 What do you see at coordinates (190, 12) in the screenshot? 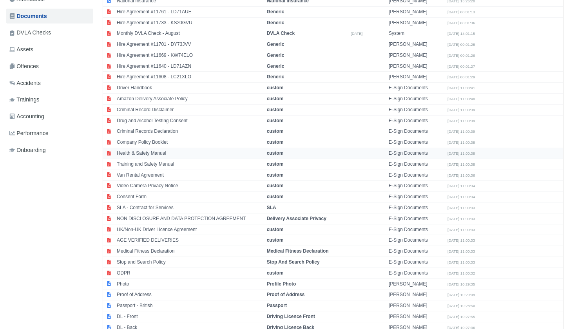
I see `td: Hire Agreement #11761 - LD71AUE` at bounding box center [190, 12].